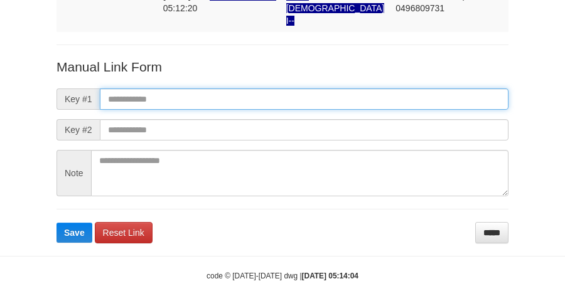  I want to click on span: Note, so click(73, 173).